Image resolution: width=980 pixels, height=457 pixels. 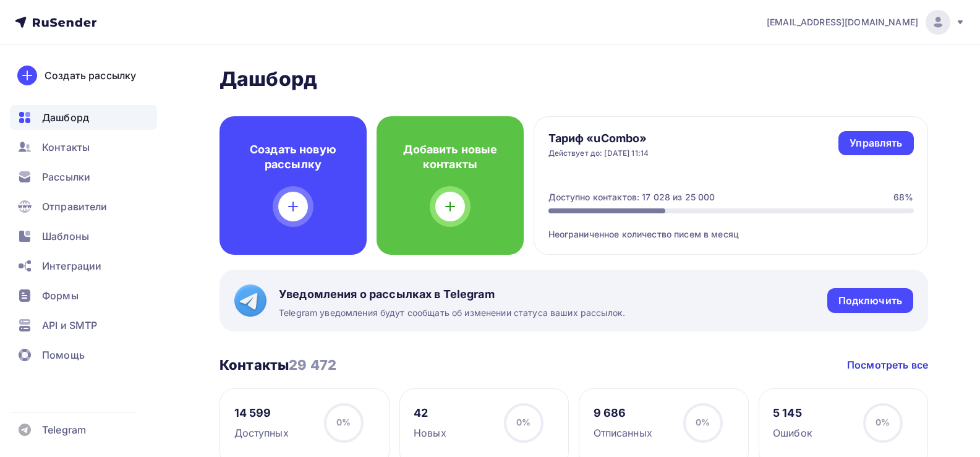 I want to click on a: Шаблоны, so click(x=83, y=236).